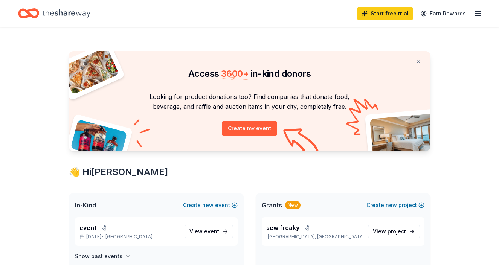 This screenshot has width=499, height=265. What do you see at coordinates (272, 205) in the screenshot?
I see `span: Grants` at bounding box center [272, 205].